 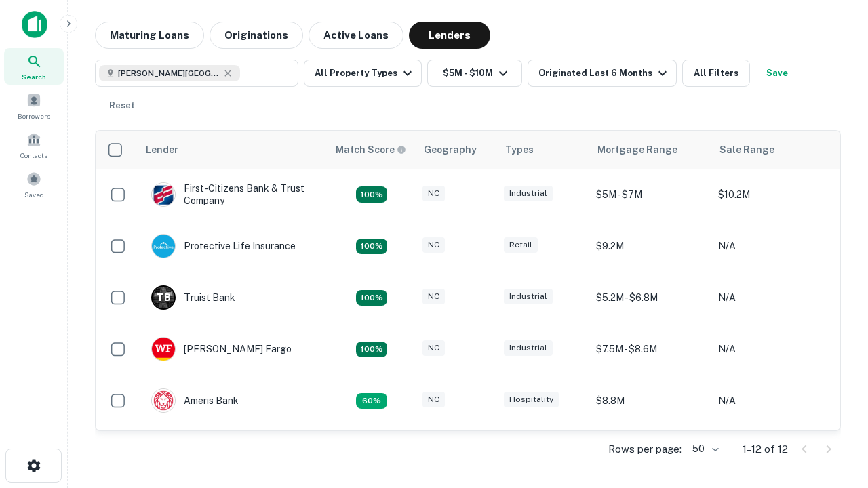 I want to click on div: Chat Widget, so click(x=834, y=369).